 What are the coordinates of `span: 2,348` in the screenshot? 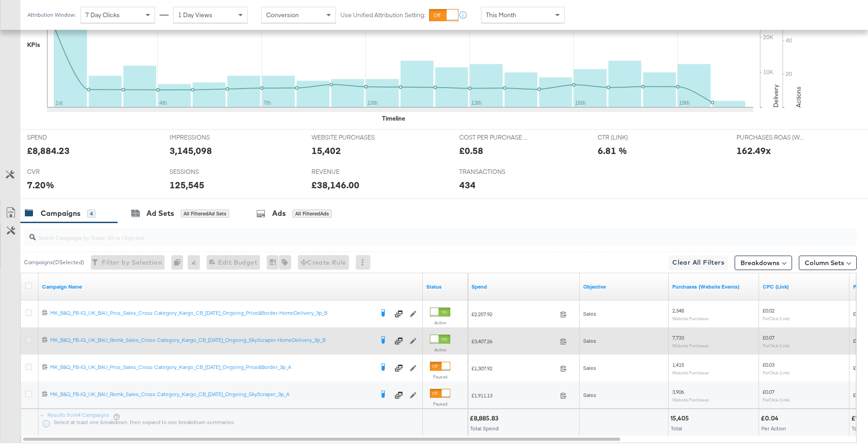 It's located at (678, 310).